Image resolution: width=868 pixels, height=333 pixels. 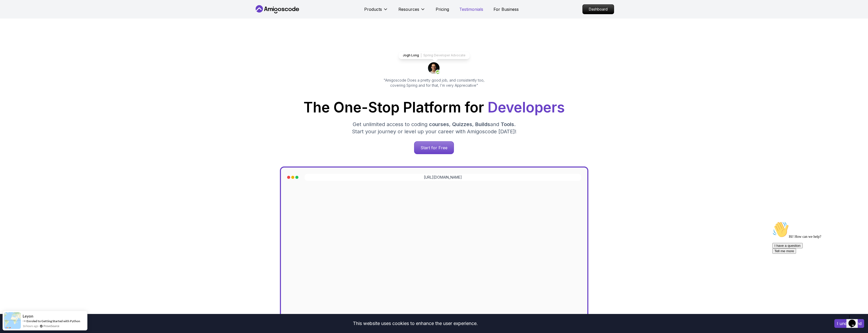 What do you see at coordinates (483, 124) in the screenshot?
I see `span: Builds` at bounding box center [483, 124].